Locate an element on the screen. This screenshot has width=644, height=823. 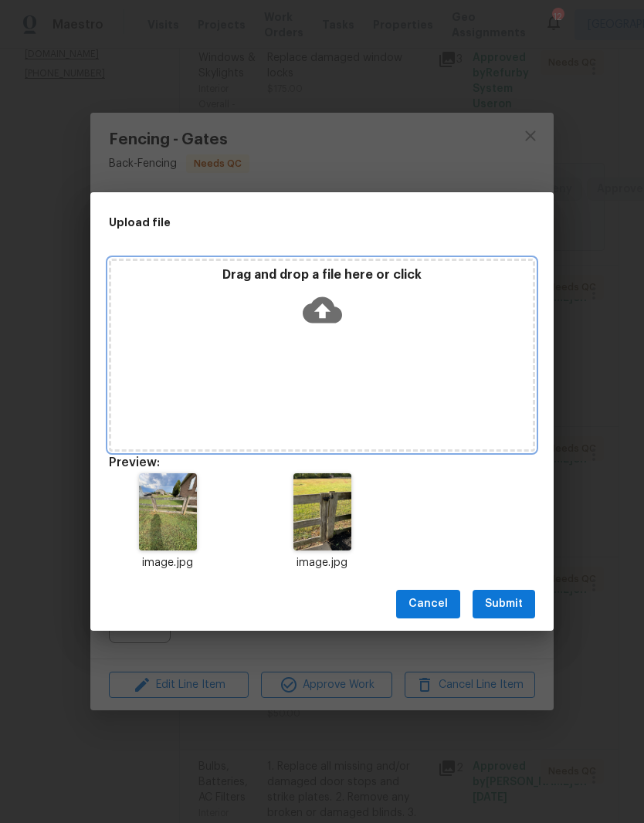
span: Submit is located at coordinates (503, 603).